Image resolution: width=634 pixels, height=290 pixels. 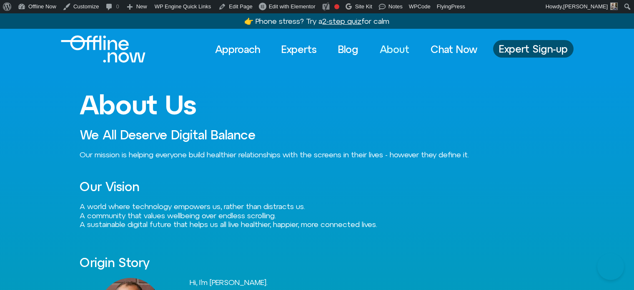 What do you see at coordinates (317, 21) in the screenshot?
I see `a: 👉 Phone stress? Try a2-step quizfor calm` at bounding box center [317, 21].